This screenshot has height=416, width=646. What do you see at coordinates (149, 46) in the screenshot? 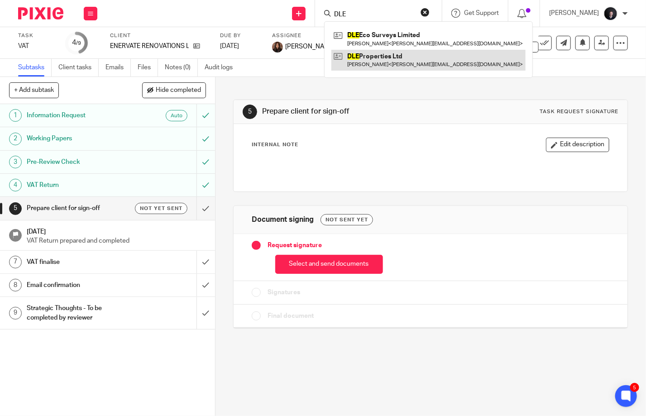
I see `p: ENERVATE RENOVATIONS LTD` at bounding box center [149, 46].